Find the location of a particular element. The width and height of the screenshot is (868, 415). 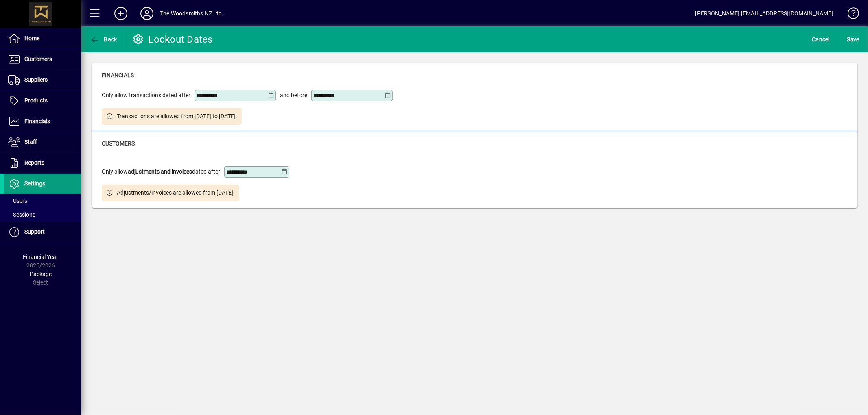

span: Settings is located at coordinates (35, 183).